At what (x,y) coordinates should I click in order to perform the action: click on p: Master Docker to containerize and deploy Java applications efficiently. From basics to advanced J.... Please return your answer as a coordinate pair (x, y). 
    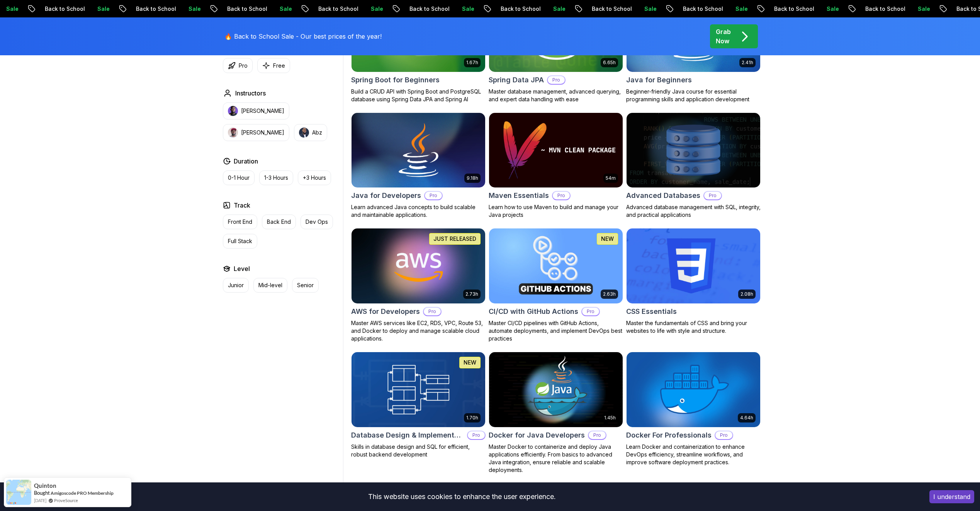
    Looking at the image, I should click on (556, 459).